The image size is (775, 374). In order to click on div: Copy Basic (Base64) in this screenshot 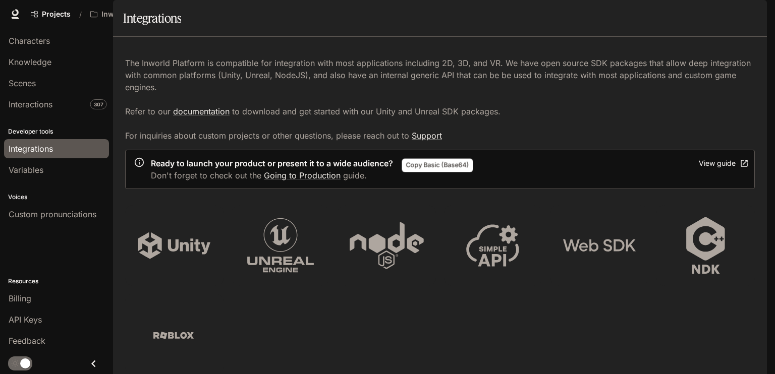, I will do `click(437, 165)`.